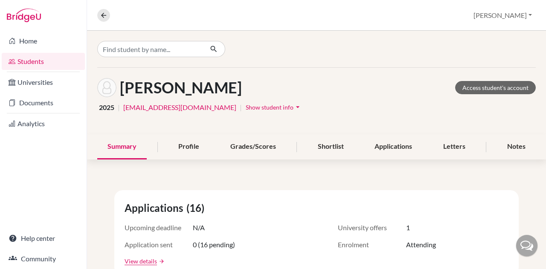  What do you see at coordinates (330, 147) in the screenshot?
I see `div: Shortlist` at bounding box center [330, 147].